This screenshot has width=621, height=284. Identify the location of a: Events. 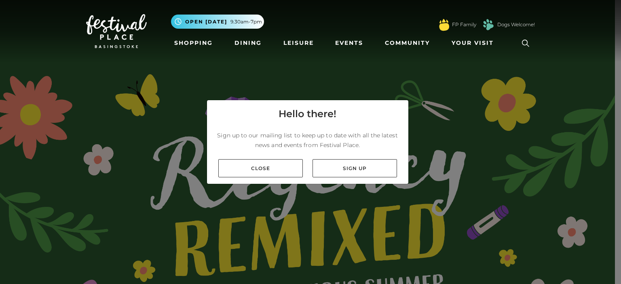
(349, 43).